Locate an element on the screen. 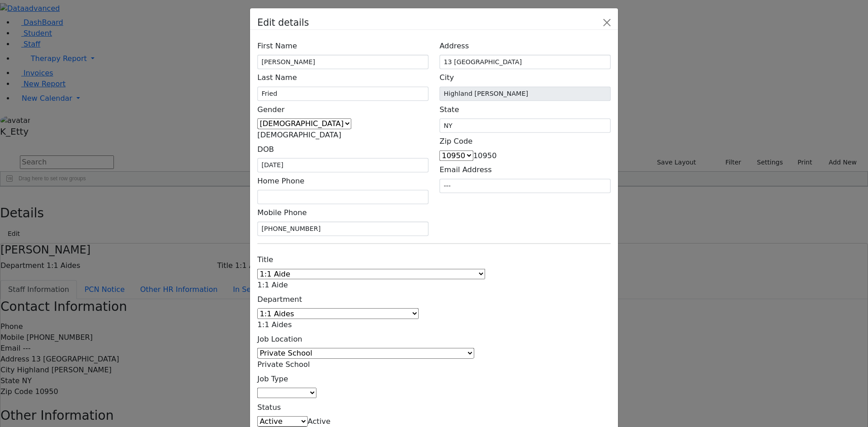  label: Title is located at coordinates (265, 260).